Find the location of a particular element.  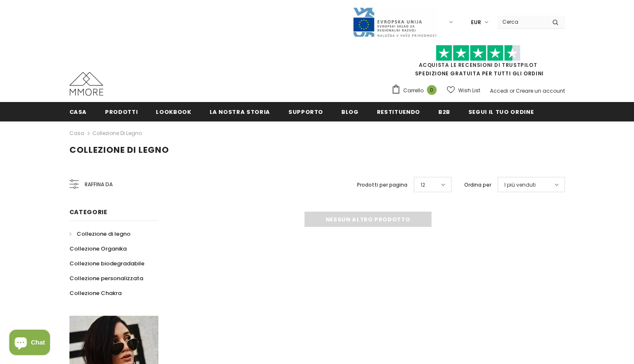

a: B2B is located at coordinates (444, 111).